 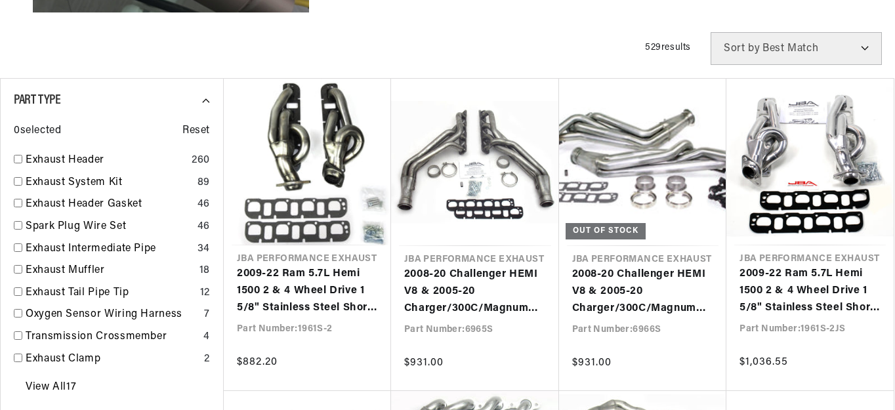 I want to click on a: Exhaust Tail Pipe Tip, so click(x=110, y=293).